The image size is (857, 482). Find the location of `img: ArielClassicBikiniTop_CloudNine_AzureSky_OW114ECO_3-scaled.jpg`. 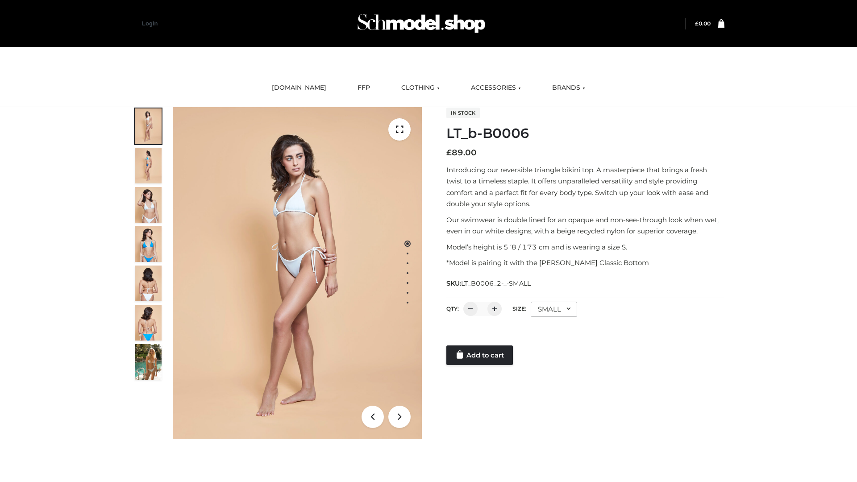

img: ArielClassicBikiniTop_CloudNine_AzureSky_OW114ECO_3-scaled.jpg is located at coordinates (148, 205).